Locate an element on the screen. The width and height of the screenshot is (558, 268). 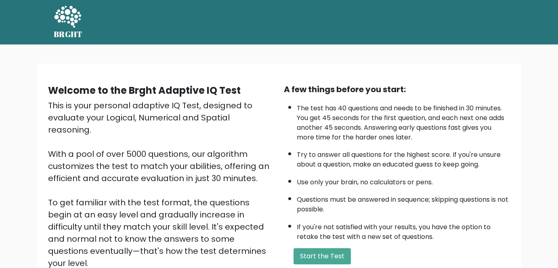
li: Try to answer all questions for the highest score. If you're unsure about a question, make an edu... is located at coordinates (403, 157).